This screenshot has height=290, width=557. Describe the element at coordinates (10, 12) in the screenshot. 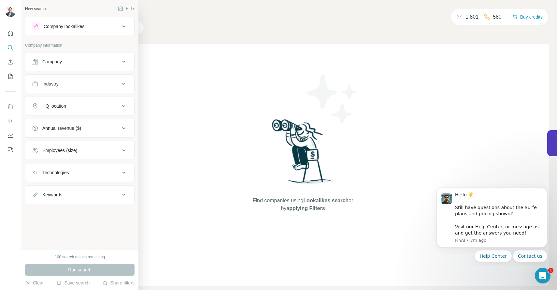

I see `img: Avatar` at that location.